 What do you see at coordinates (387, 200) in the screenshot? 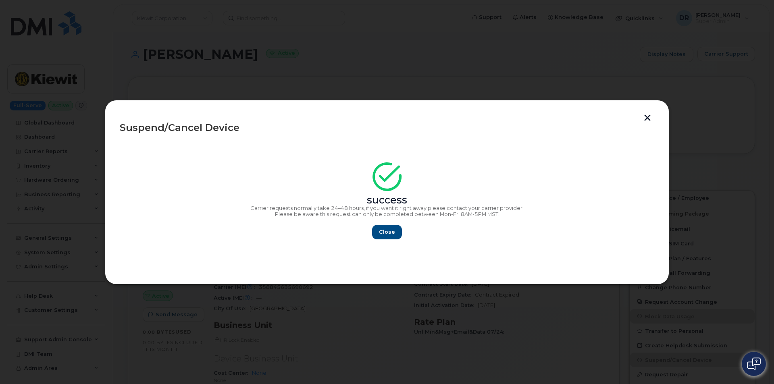
I see `div: success` at bounding box center [387, 200].